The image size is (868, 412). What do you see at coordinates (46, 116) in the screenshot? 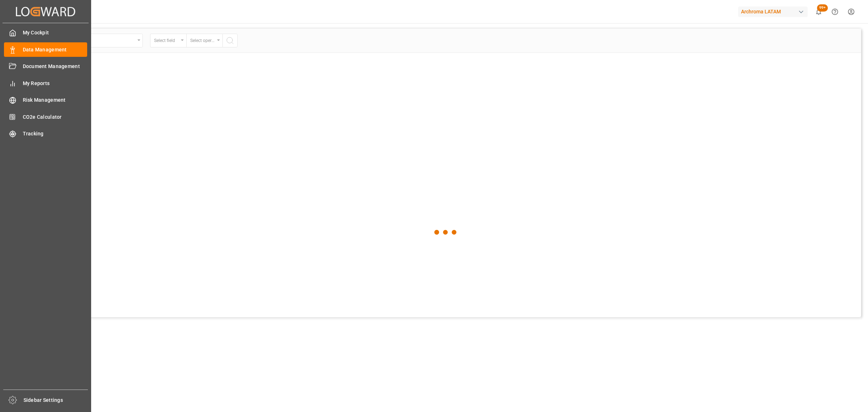
I see `a: CO2e Calculator` at bounding box center [46, 116].